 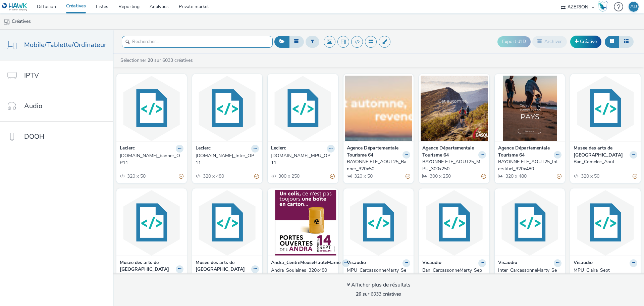 I want to click on img: MPU_CarcassonneMarty_Sept visual, so click(x=379, y=223).